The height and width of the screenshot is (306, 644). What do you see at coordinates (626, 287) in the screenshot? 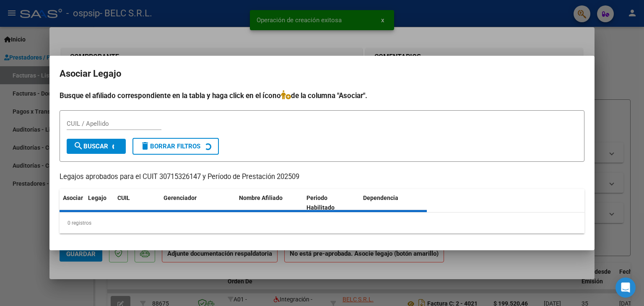
I see `div: Open Intercom Messenger` at bounding box center [626, 287].